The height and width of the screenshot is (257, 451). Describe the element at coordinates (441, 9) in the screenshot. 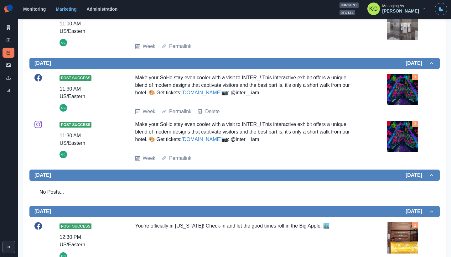

I see `button: Toggle Mode` at that location.